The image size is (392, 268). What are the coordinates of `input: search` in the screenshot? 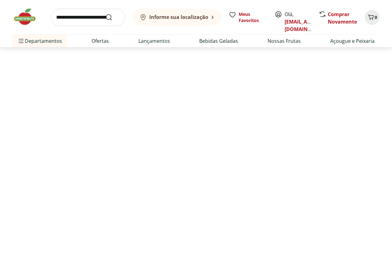 It's located at (88, 17).